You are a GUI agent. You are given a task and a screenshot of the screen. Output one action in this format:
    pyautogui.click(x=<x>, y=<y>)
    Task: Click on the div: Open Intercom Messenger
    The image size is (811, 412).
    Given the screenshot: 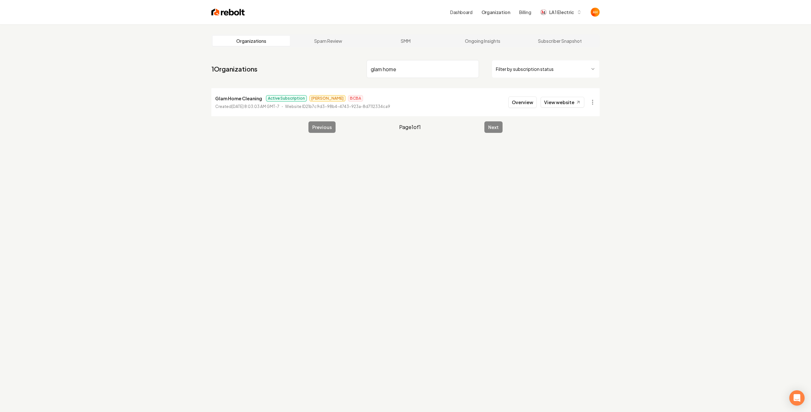 What is the action you would take?
    pyautogui.click(x=797, y=398)
    